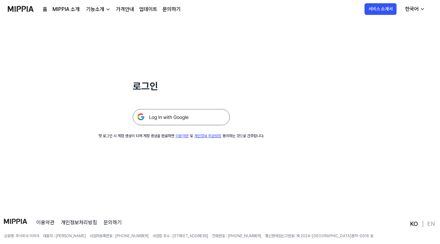 This screenshot has height=244, width=440. I want to click on img: down, so click(108, 9).